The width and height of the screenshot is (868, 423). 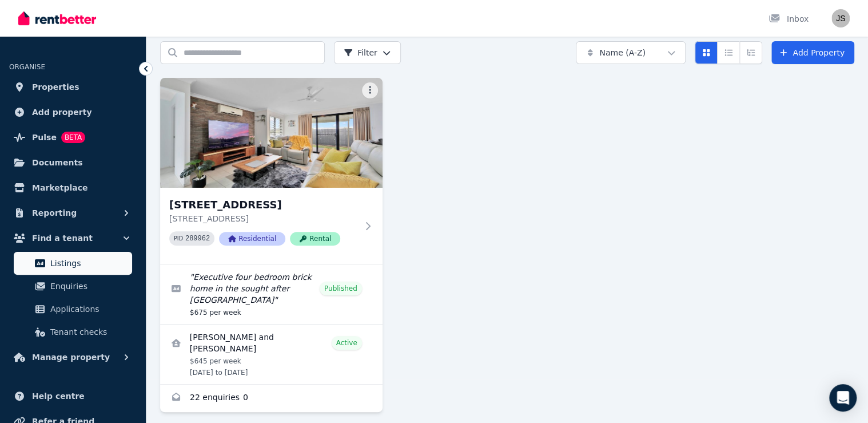 What do you see at coordinates (813, 53) in the screenshot?
I see `a: Add Property` at bounding box center [813, 53].